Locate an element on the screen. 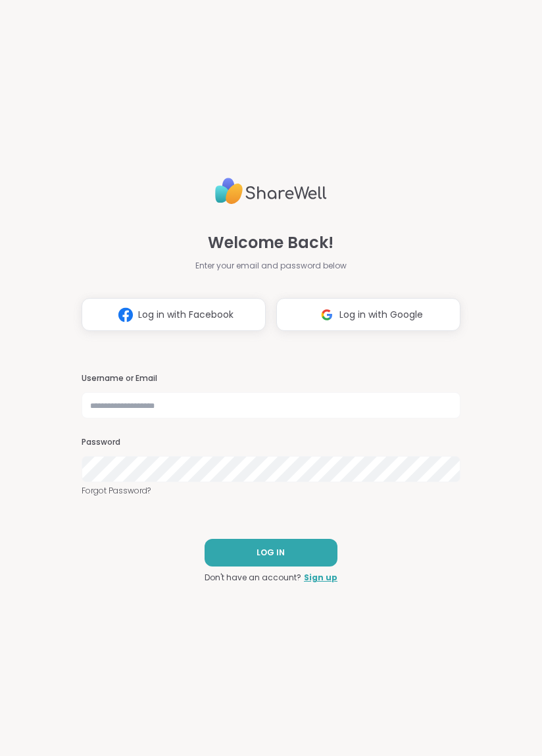  h3: Password is located at coordinates (271, 442).